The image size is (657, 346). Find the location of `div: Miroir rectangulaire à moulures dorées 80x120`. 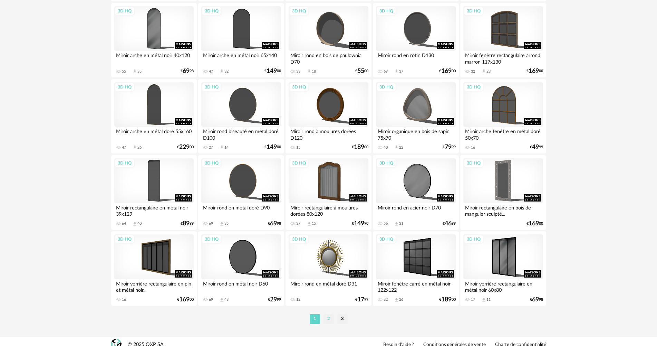

div: Miroir rectangulaire à moulures dorées 80x120 is located at coordinates (328, 210).